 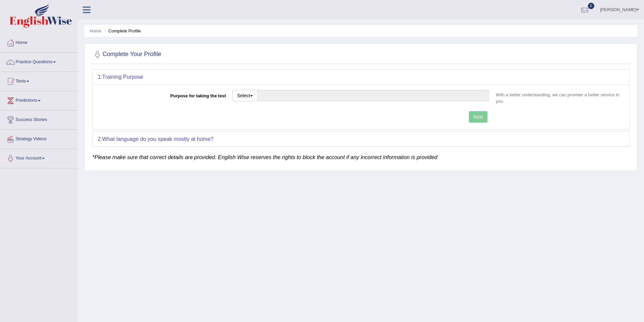 What do you see at coordinates (39, 157) in the screenshot?
I see `a: Your Account` at bounding box center [39, 157].